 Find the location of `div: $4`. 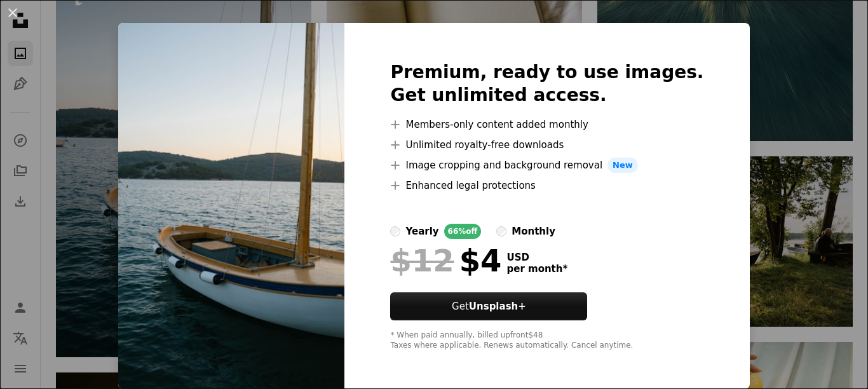

div: $4 is located at coordinates (446, 261).